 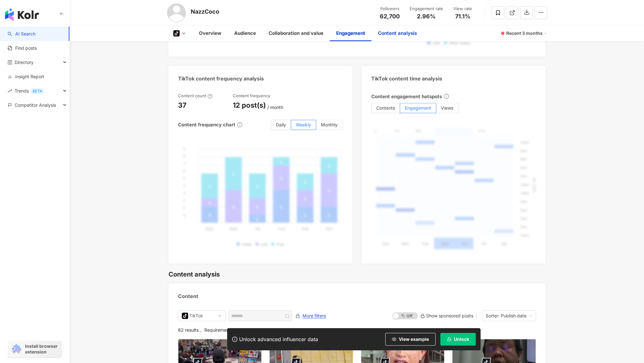 I want to click on div: 82 results ， Requirements:, so click(x=357, y=330).